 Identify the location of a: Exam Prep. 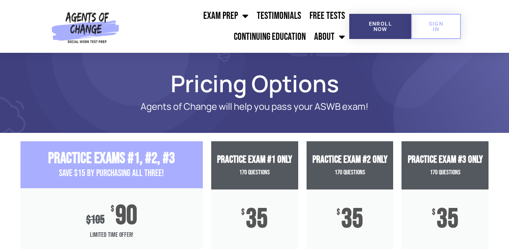
(226, 16).